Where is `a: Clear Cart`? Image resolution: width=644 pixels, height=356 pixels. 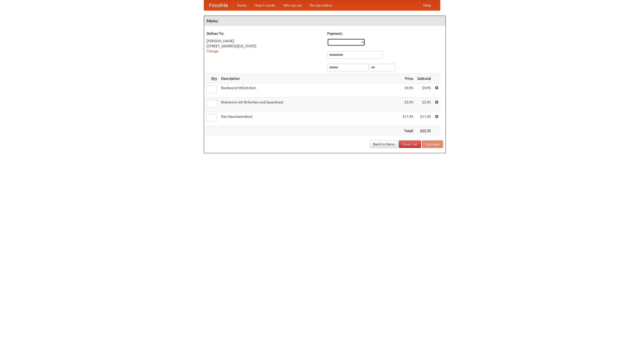 a: Clear Cart is located at coordinates (410, 144).